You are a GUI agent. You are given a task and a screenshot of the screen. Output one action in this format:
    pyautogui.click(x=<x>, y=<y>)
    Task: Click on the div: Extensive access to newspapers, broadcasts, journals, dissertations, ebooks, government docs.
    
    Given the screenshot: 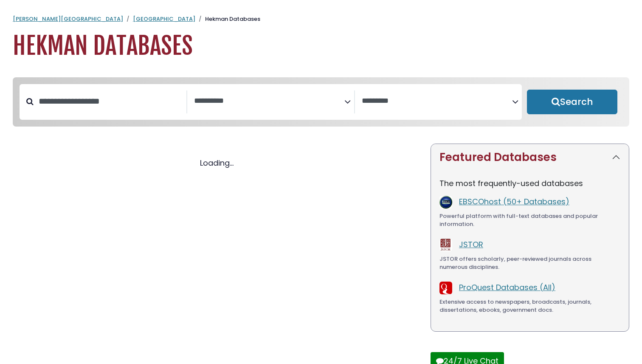 What is the action you would take?
    pyautogui.click(x=530, y=306)
    